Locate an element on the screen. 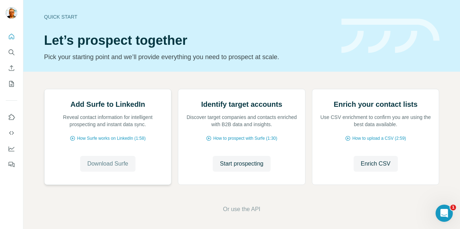 Image resolution: width=460 pixels, height=229 pixels. span: Start prospecting is located at coordinates (241, 164).